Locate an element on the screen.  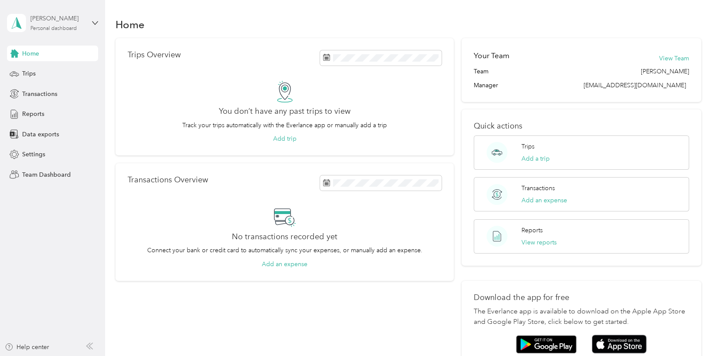
span: Settings is located at coordinates (33, 154).